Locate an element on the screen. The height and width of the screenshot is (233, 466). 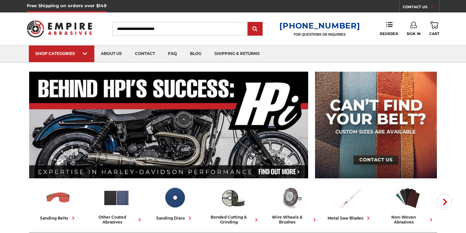
a: other coated abrasives is located at coordinates (117, 205).